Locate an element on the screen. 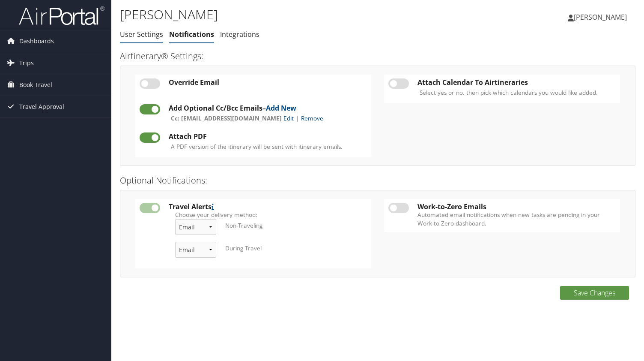  label: Automated email notifications when new tasks are pending in your Work-to-Zero dashboard. is located at coordinates (516, 219).